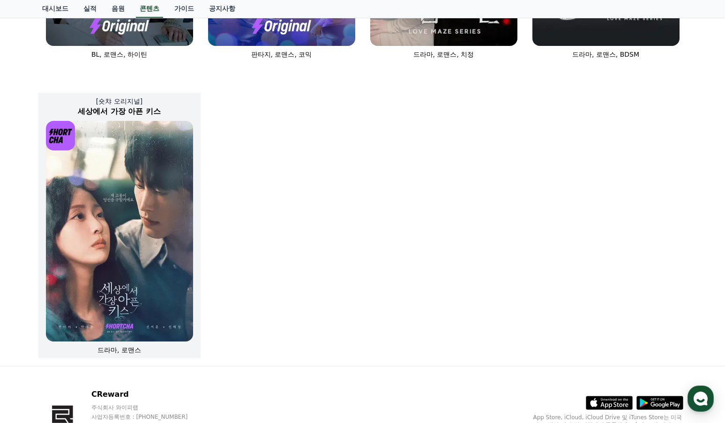  I want to click on p: CReward, so click(149, 395).